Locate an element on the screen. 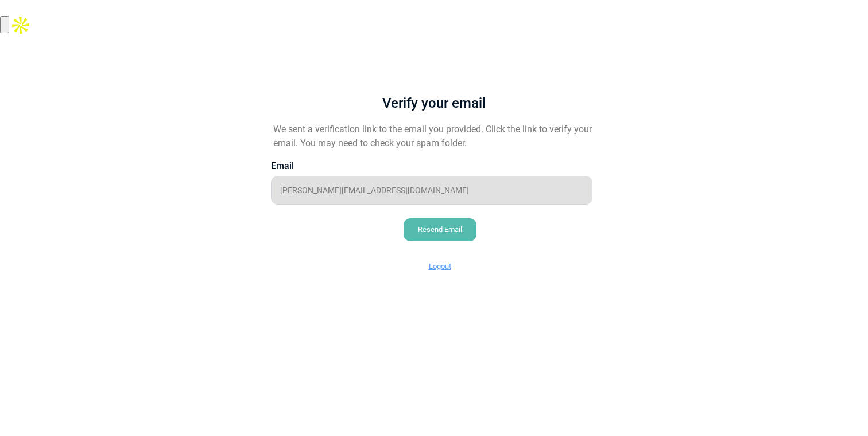 This screenshot has height=436, width=868. p: We sent a verification link to the email you provided. Click the link to verify your email. You m... is located at coordinates (434, 136).